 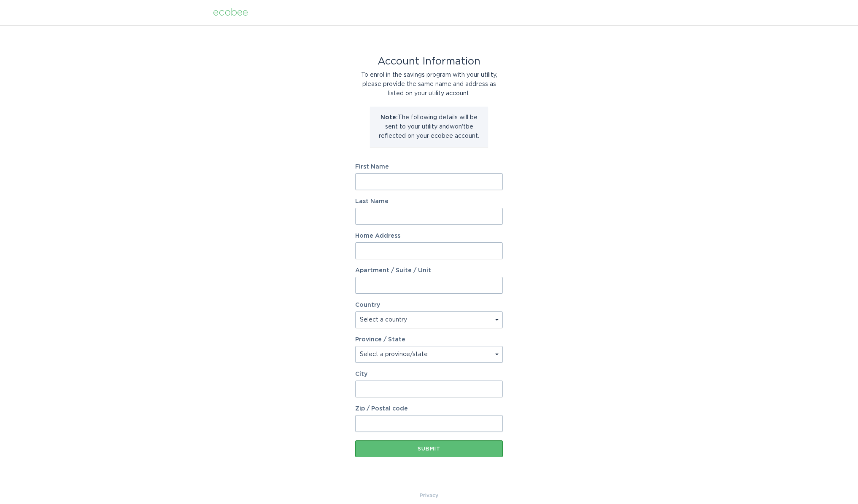 I want to click on label: Last Name, so click(x=429, y=201).